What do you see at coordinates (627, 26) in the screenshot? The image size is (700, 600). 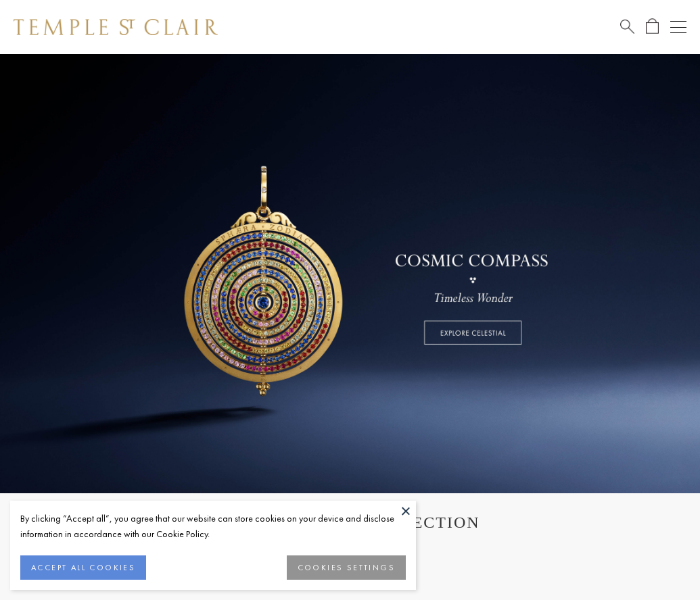 I see `a: Search` at bounding box center [627, 26].